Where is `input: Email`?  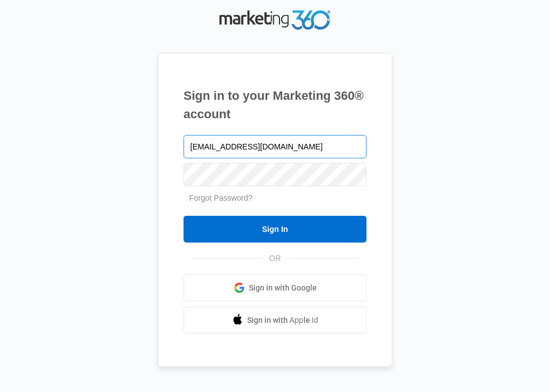 input: Email is located at coordinates (275, 146).